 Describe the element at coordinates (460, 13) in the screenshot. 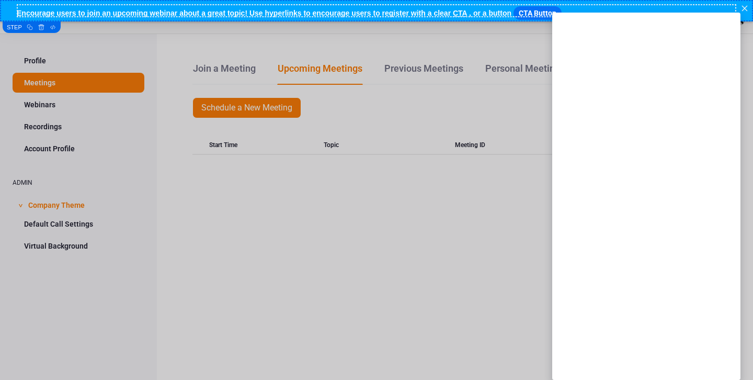

I see `u: CTA` at that location.